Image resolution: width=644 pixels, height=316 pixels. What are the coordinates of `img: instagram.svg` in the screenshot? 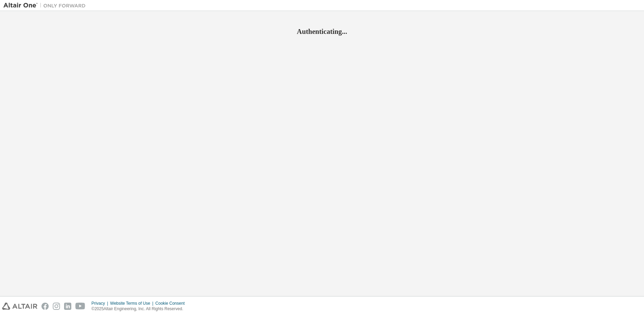 It's located at (56, 306).